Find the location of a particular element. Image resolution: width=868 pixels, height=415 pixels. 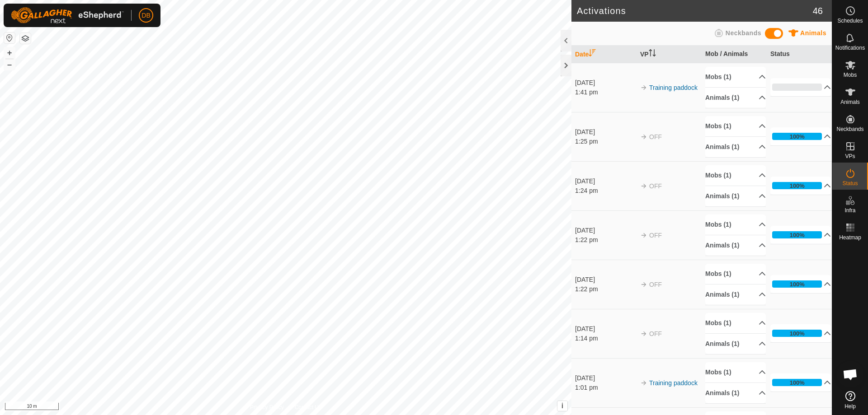

div: 1:24 pm is located at coordinates (605, 190).